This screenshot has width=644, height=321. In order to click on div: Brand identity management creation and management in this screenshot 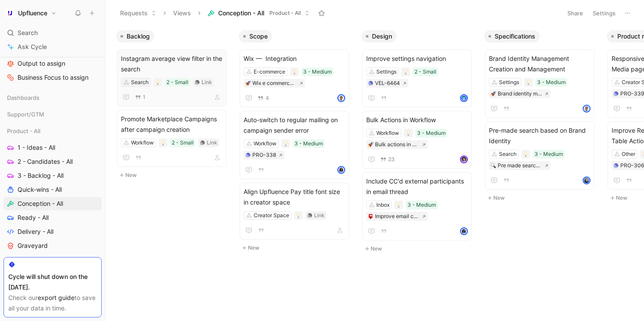, I will do `click(520, 94)`.